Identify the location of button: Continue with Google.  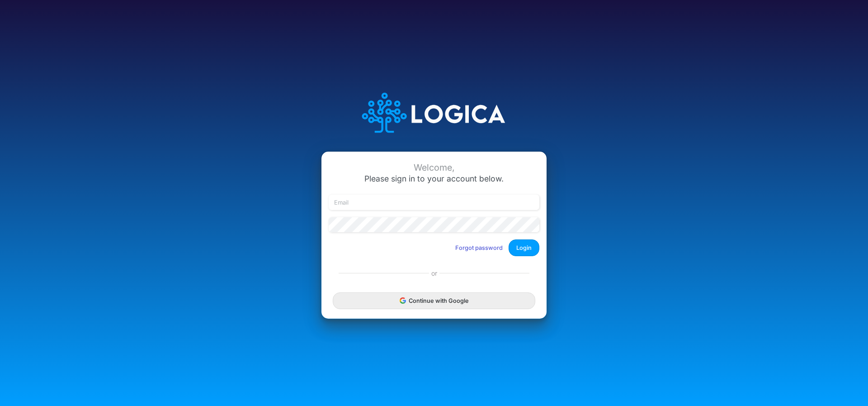
(434, 300).